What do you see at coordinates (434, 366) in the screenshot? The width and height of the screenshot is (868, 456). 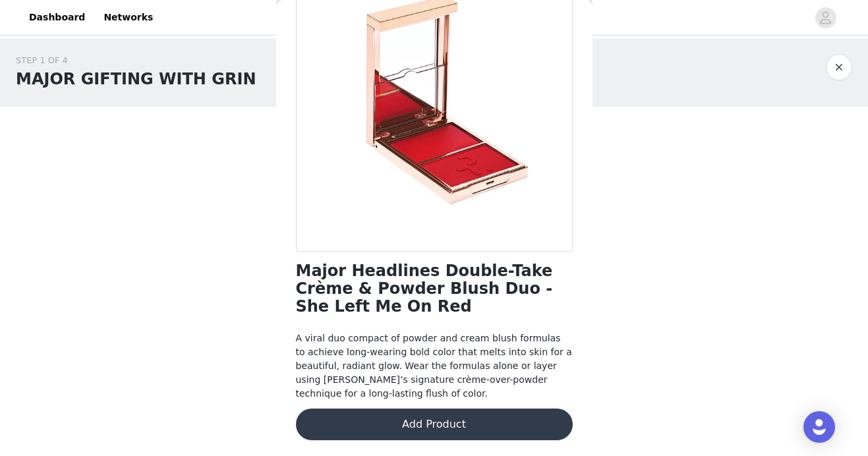 I see `span: A viral duo compact of powder and cream blush formulas to achieve long-wearing bold color that me...` at bounding box center [434, 366].